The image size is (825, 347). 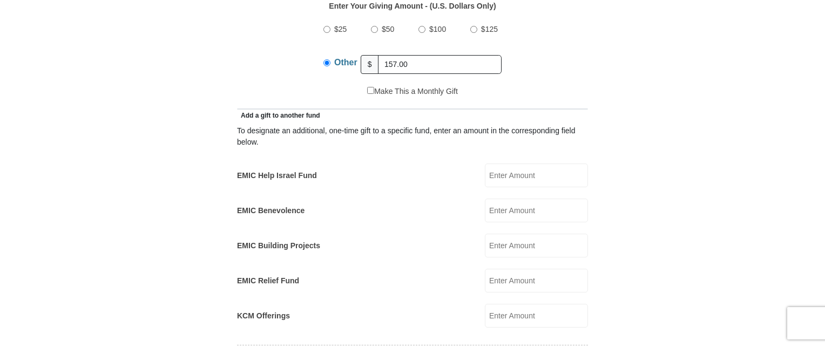 I want to click on label: KCM Offerings, so click(x=264, y=316).